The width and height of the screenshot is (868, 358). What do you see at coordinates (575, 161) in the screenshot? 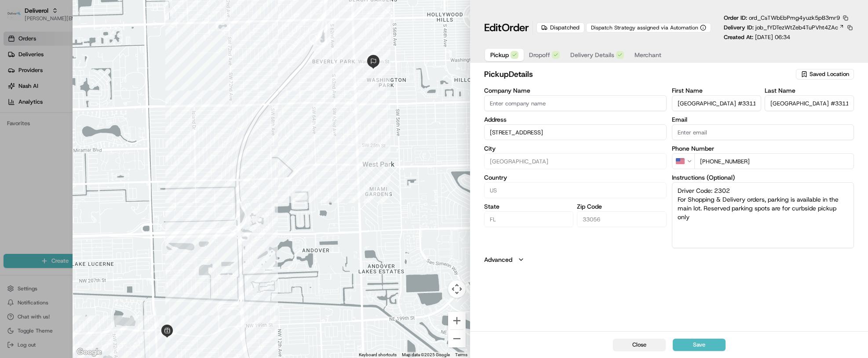
I see `input: Enter city` at bounding box center [575, 161].